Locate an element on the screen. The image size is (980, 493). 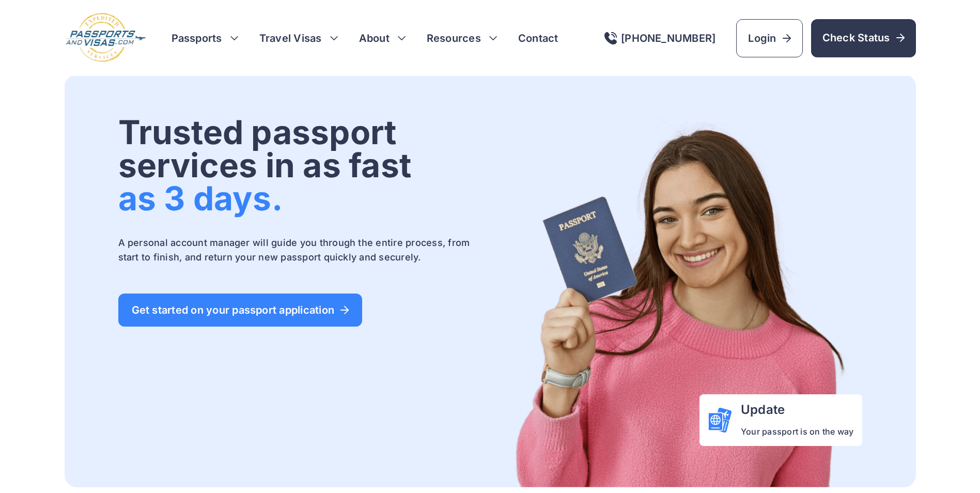
h3: Passports is located at coordinates (205, 38).